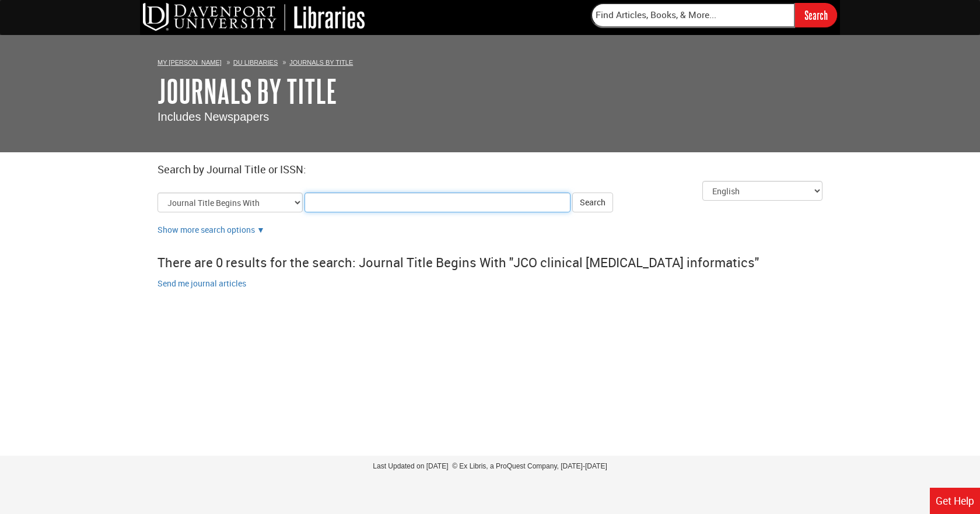 The width and height of the screenshot is (980, 514). I want to click on a: DU Libraries, so click(256, 62).